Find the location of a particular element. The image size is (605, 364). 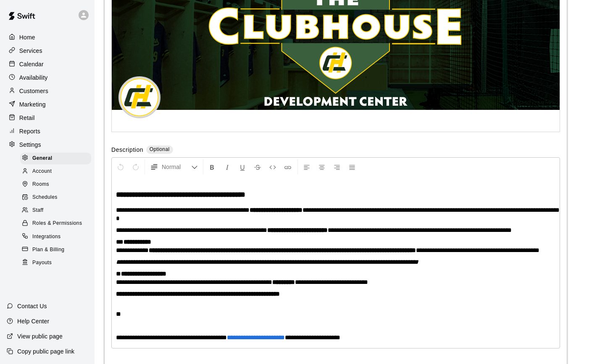

div: Plan & Billing is located at coordinates (55, 250).